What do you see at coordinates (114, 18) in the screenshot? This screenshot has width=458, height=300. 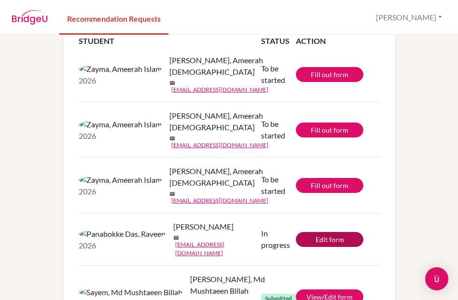 I see `a: Recommendation Requests` at bounding box center [114, 18].